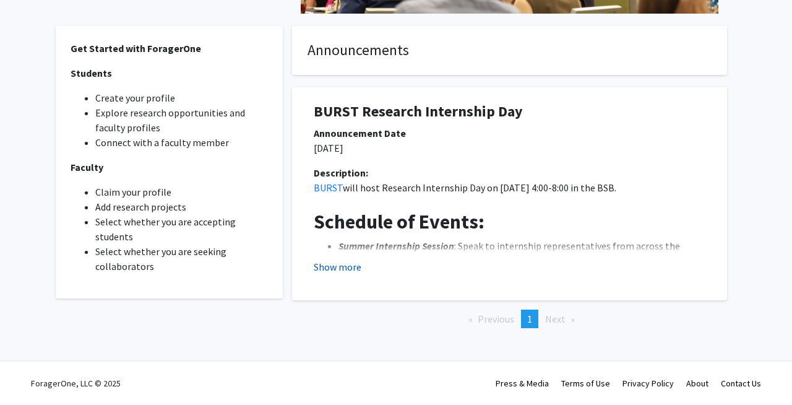 Image resolution: width=792 pixels, height=405 pixels. Describe the element at coordinates (181, 120) in the screenshot. I see `li: Explore research opportunities and faculty profiles` at that location.